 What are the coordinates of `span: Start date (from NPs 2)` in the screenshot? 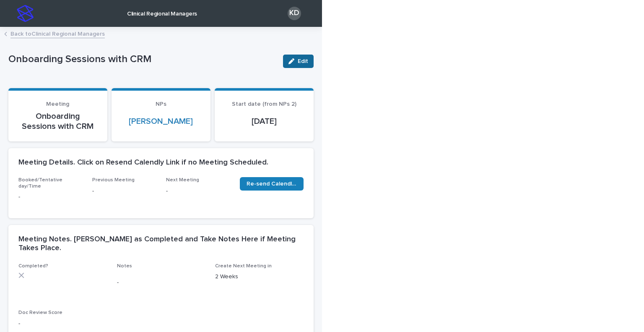 It's located at (264, 104).